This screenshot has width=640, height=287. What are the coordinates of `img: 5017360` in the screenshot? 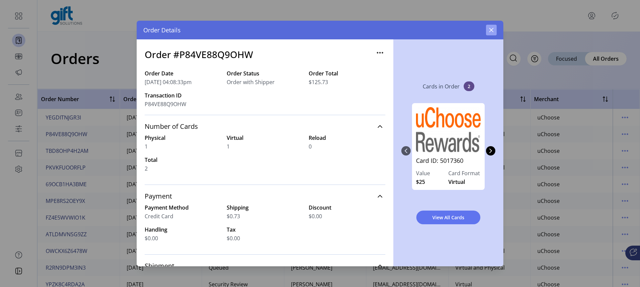 It's located at (448, 129).